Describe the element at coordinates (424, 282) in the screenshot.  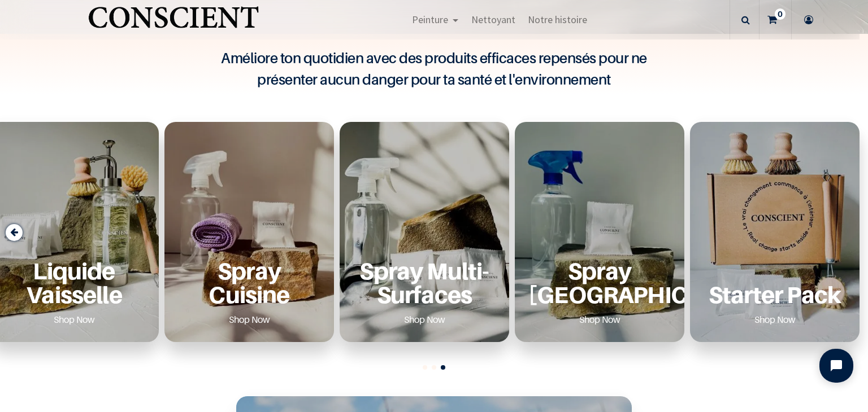
I see `p: Spray Multi-Surfaces` at that location.